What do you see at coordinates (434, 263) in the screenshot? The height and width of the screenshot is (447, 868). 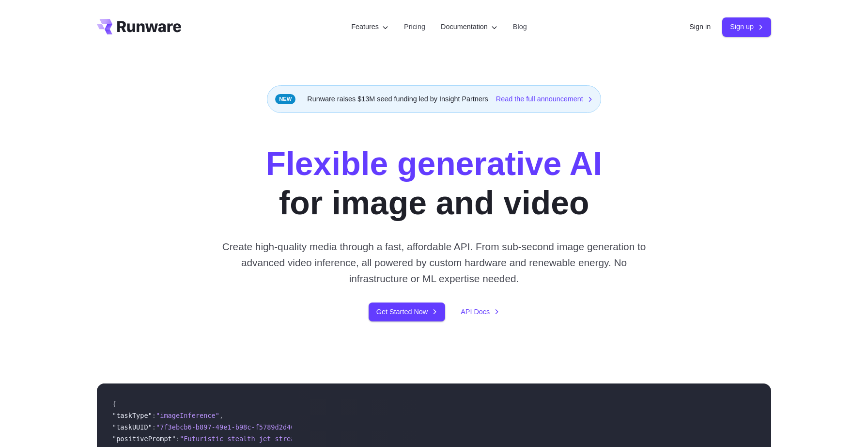 I see `p: Create high-quality media through a fast, affordable API. From sub-second image generation to adv...` at bounding box center [434, 263].